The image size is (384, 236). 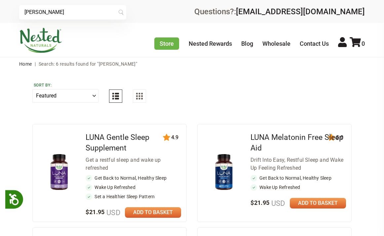 What do you see at coordinates (192, 64) in the screenshot?
I see `nav: breadcrumbs` at bounding box center [192, 64].